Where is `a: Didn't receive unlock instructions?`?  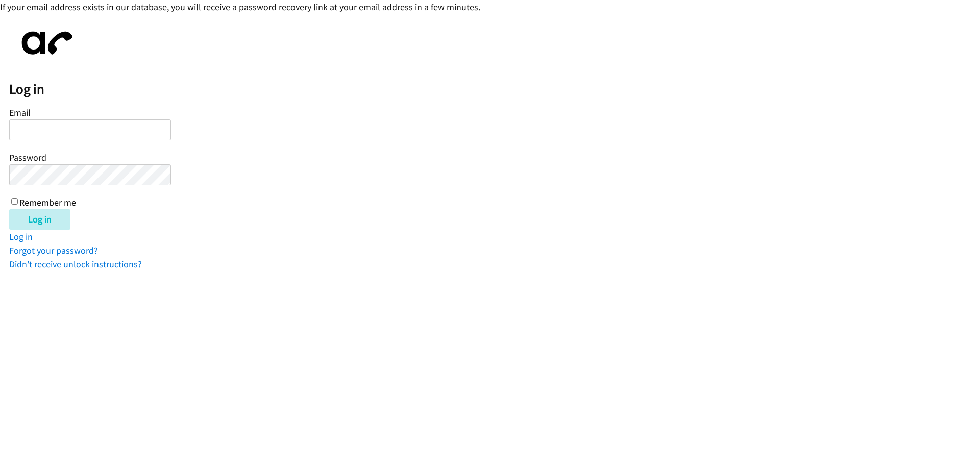
a: Didn't receive unlock instructions? is located at coordinates (75, 264).